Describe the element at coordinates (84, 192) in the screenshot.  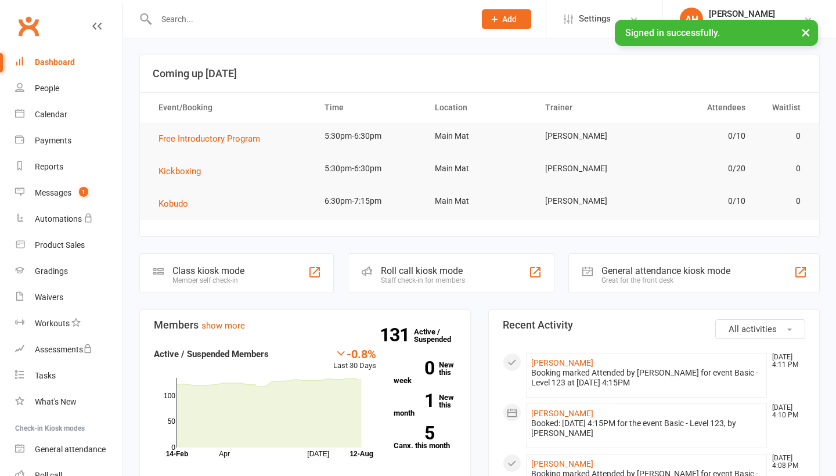
I see `span: 1` at that location.